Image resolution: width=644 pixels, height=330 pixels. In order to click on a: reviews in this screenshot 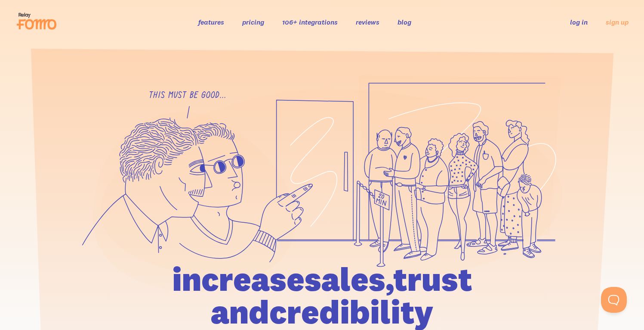, I will do `click(367, 22)`.